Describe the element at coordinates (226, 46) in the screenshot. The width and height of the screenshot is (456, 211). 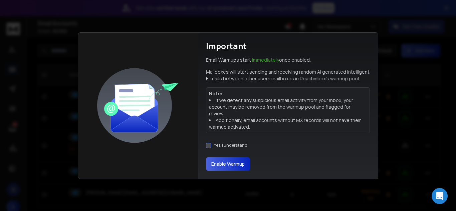
I see `h1: Important` at that location.